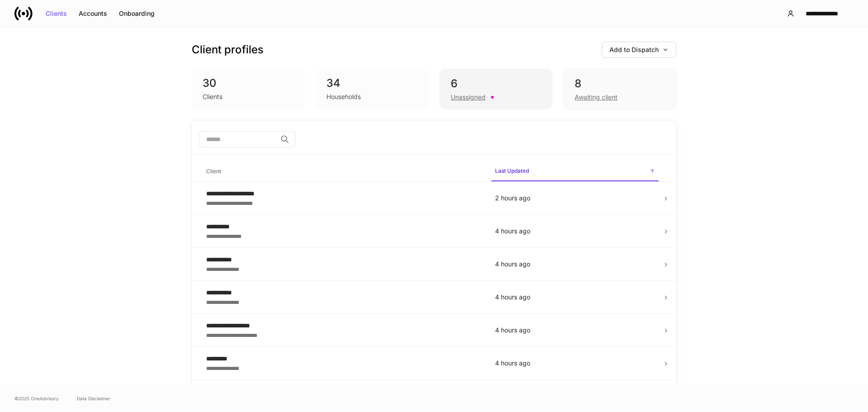  What do you see at coordinates (94, 398) in the screenshot?
I see `a: Data Disclaimer` at bounding box center [94, 398].